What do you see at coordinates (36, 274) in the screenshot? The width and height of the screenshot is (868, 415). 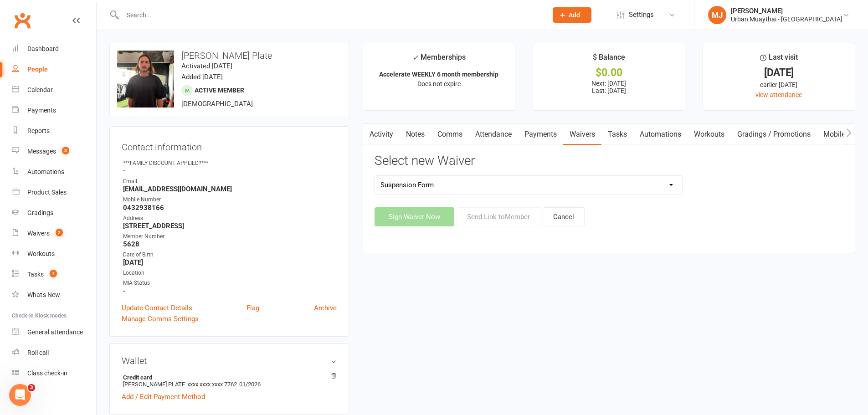 I see `div: Tasks` at bounding box center [36, 274].